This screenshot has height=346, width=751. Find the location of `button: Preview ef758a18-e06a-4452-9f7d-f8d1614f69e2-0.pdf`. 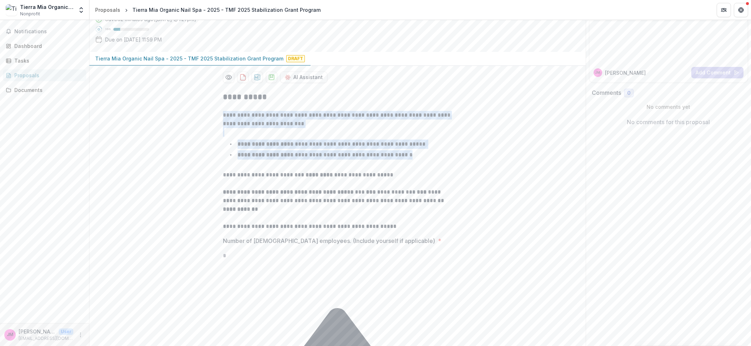

button: Preview ef758a18-e06a-4452-9f7d-f8d1614f69e2-0.pdf is located at coordinates (229, 77).